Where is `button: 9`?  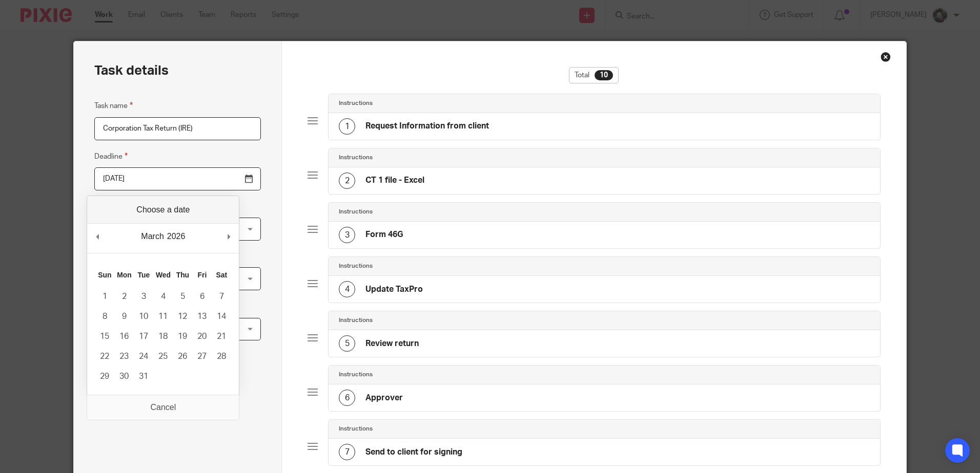 button: 9 is located at coordinates (124, 316).